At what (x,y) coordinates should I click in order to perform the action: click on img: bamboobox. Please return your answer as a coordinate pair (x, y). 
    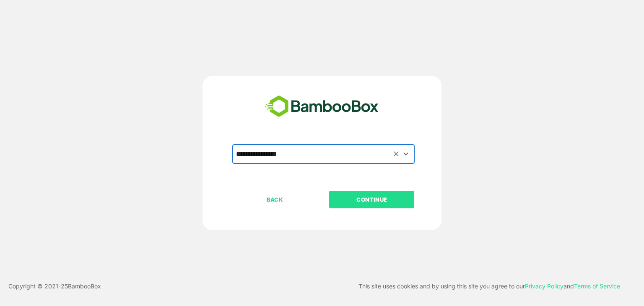
    Looking at the image, I should click on (321, 106).